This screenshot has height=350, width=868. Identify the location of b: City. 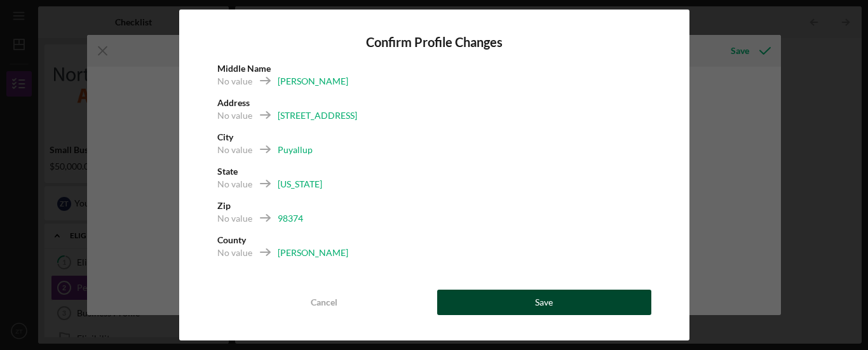
(225, 136).